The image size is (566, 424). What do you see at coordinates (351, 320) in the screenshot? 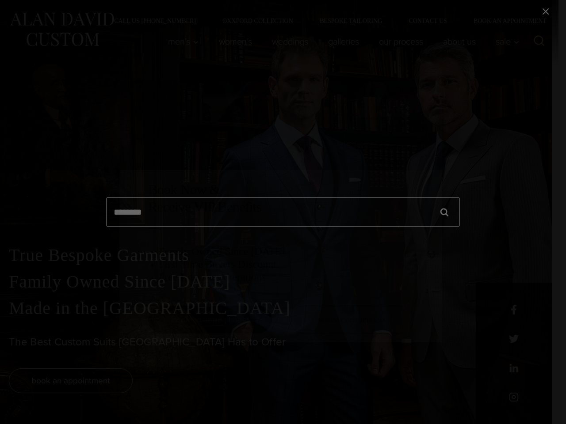
I see `a: visual consultation` at bounding box center [351, 320].